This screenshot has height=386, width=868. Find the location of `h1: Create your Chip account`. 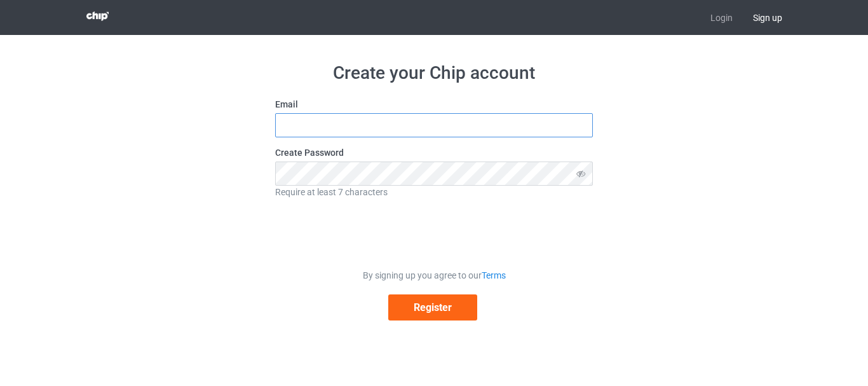

h1: Create your Chip account is located at coordinates (434, 73).